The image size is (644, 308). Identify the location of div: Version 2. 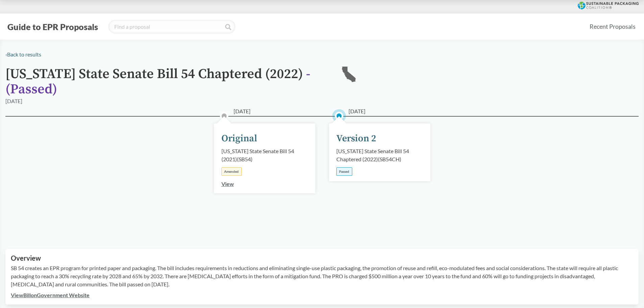
(357, 139).